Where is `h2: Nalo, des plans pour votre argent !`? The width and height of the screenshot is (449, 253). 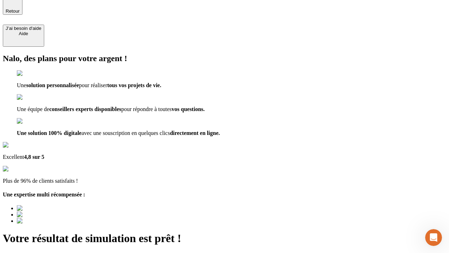
h2: Nalo, des plans pour votre argent ! is located at coordinates (225, 58).